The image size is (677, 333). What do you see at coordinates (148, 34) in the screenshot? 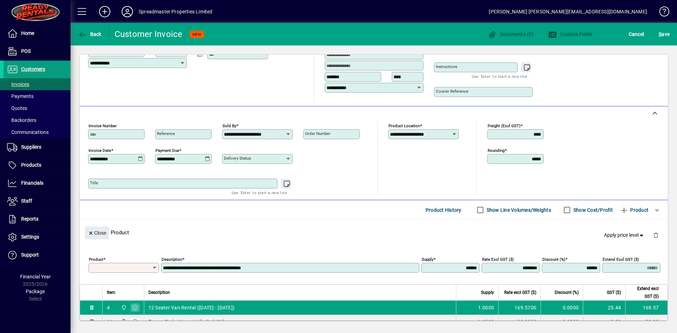
I see `div: Customer Invoice` at bounding box center [148, 34].